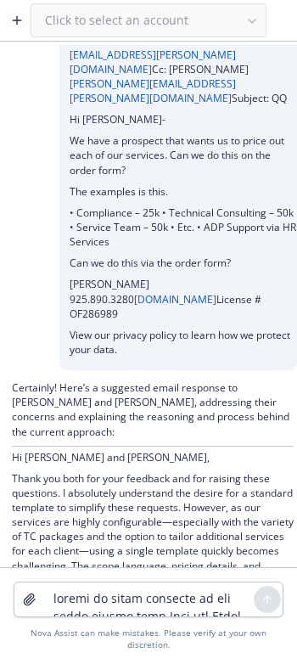  What do you see at coordinates (149, 638) in the screenshot?
I see `div: Nova Assist can make mistakes. Please verify at your own discretion.` at bounding box center [149, 638].